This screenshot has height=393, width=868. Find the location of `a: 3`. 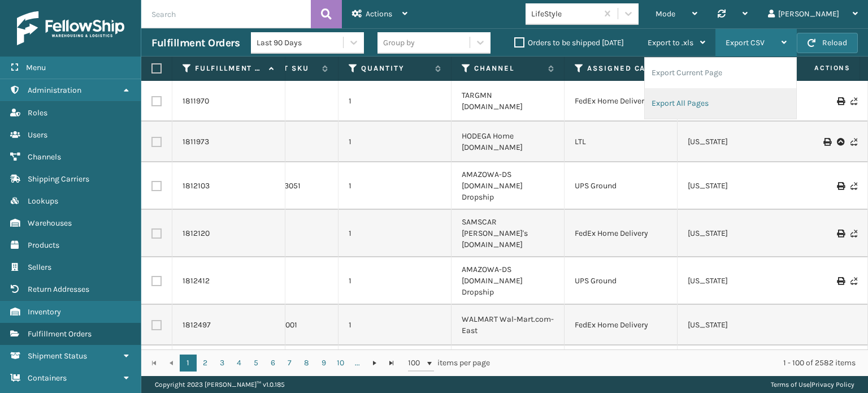

a: 3 is located at coordinates (222, 363).